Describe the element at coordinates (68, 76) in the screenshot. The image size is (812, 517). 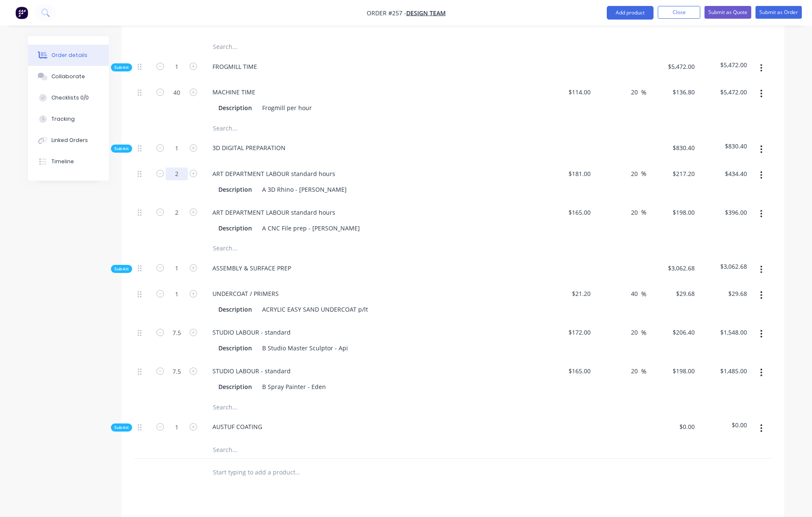
I see `button: Collaborate` at that location.